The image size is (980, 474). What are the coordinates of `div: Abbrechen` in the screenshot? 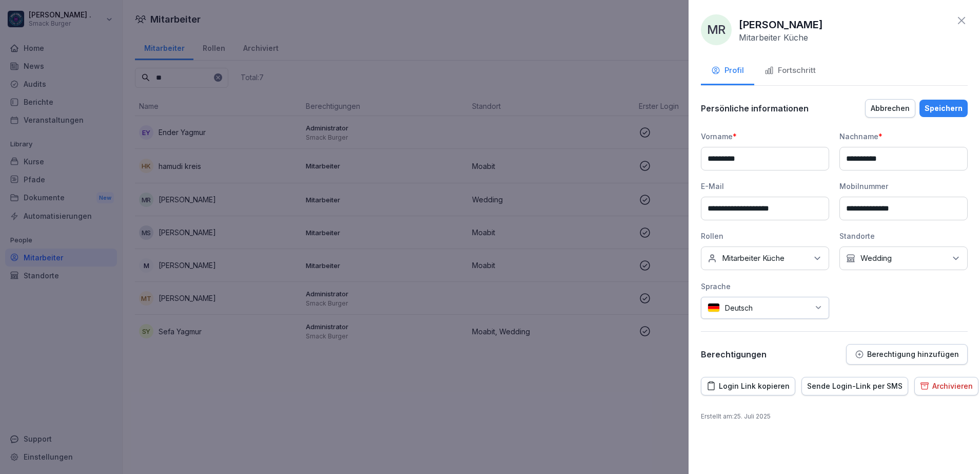 It's located at (890, 108).